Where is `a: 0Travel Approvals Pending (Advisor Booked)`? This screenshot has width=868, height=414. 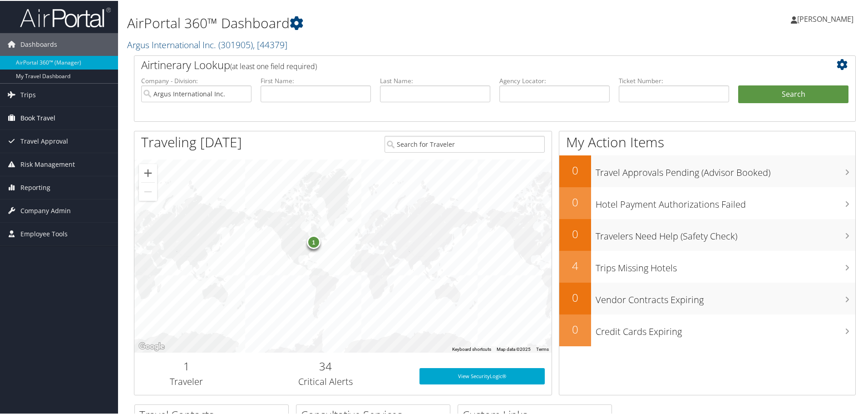 a: 0Travel Approvals Pending (Advisor Booked) is located at coordinates (708, 170).